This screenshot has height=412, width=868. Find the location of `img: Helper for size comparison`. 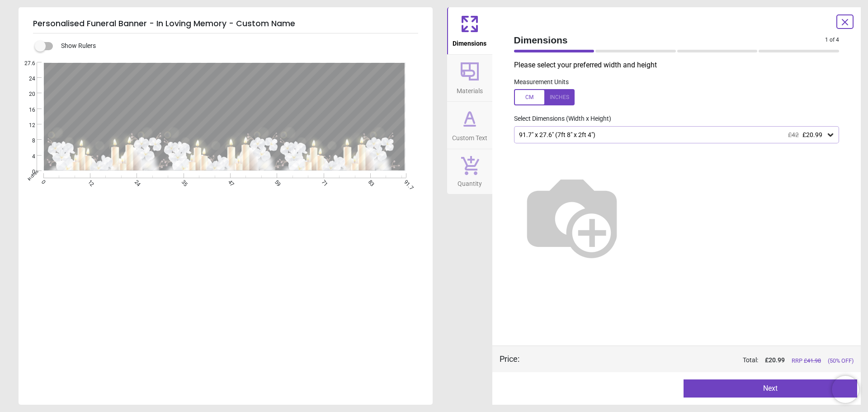

img: Helper for size comparison is located at coordinates (571, 215).